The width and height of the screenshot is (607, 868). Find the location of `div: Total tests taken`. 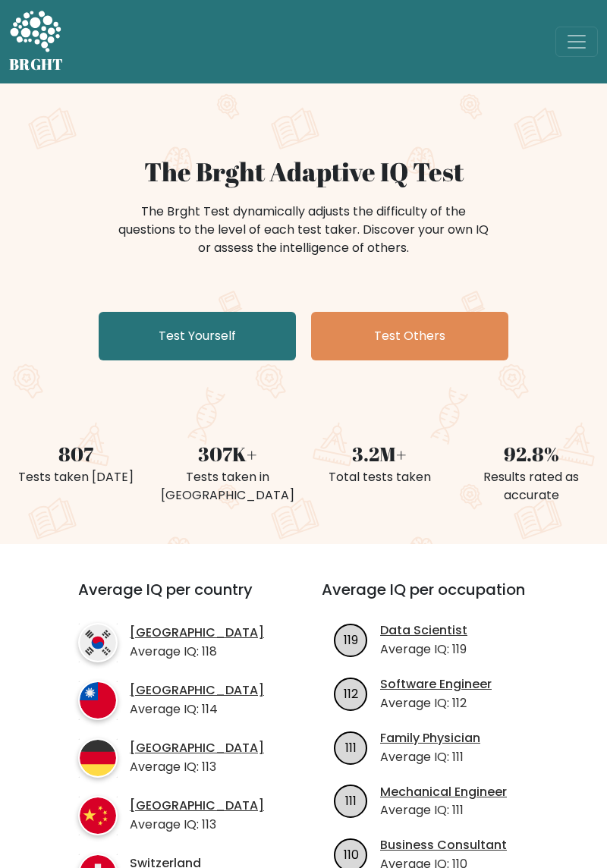

div: Total tests taken is located at coordinates (380, 477).